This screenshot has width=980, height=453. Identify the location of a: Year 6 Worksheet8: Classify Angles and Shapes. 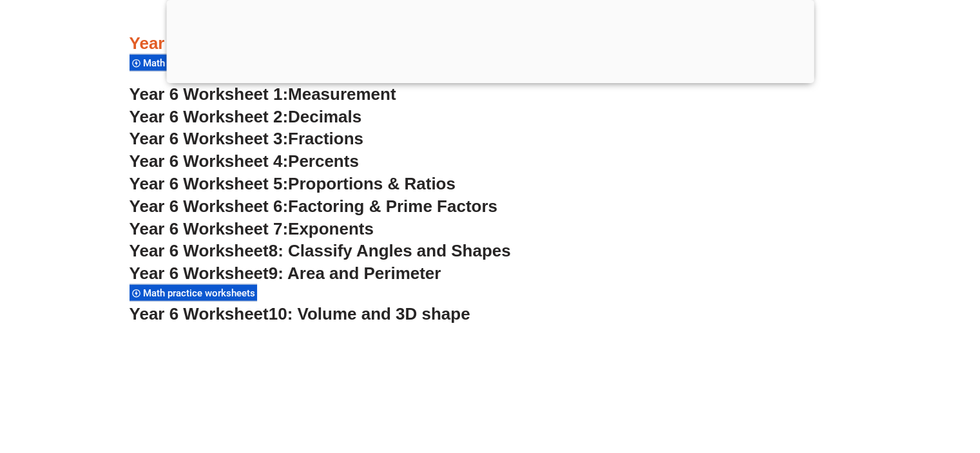
(320, 250).